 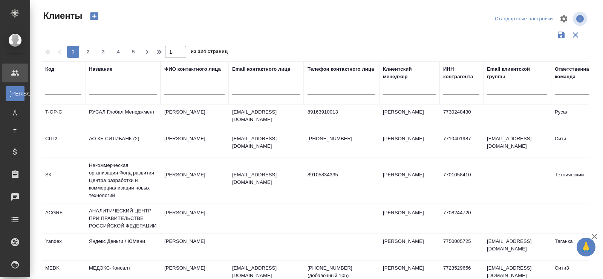 I want to click on td: 7730248430, so click(x=461, y=118).